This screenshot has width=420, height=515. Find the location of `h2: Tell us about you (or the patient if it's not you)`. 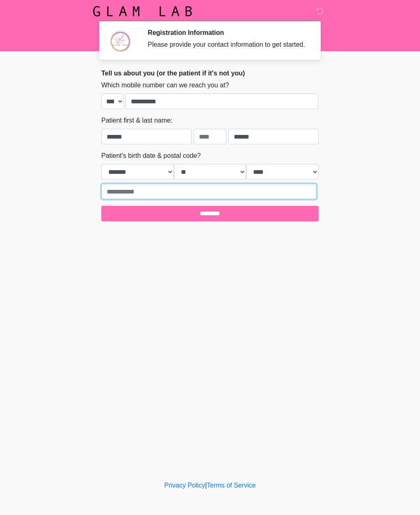

h2: Tell us about you (or the patient if it's not you) is located at coordinates (210, 73).